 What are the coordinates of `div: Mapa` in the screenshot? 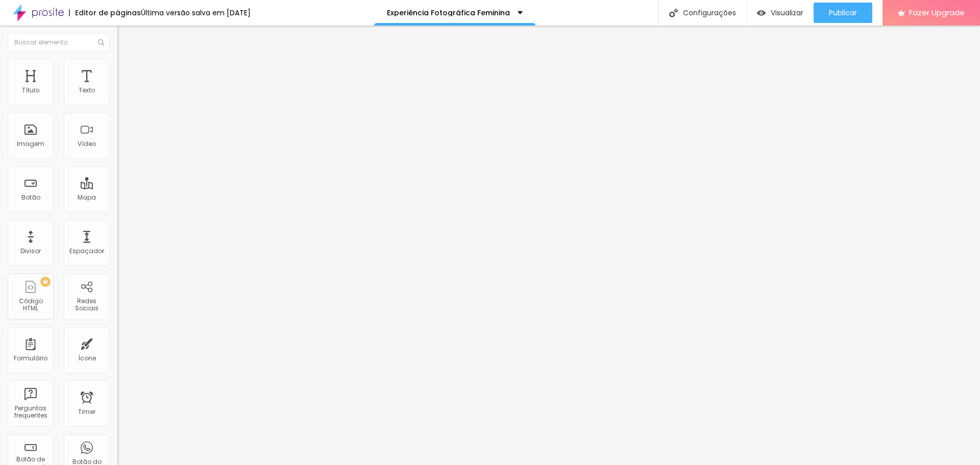 It's located at (87, 198).